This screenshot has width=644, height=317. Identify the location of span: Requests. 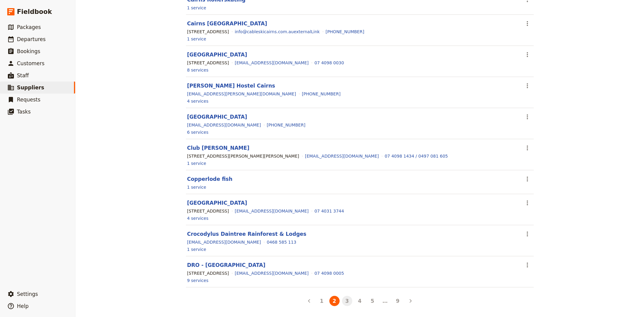
(29, 100).